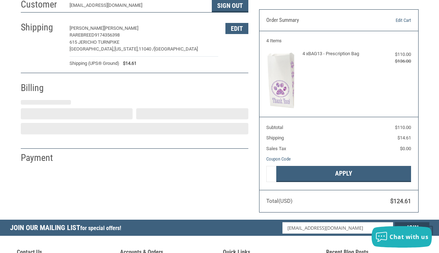  I want to click on button: Apply, so click(343, 174).